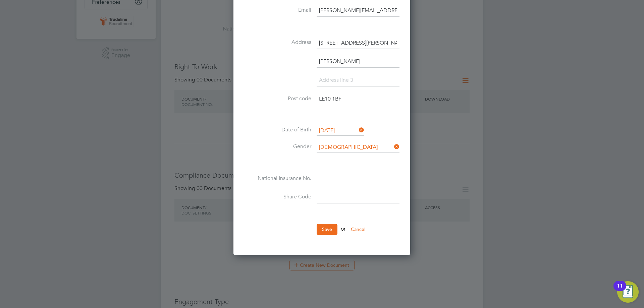  What do you see at coordinates (278, 42) in the screenshot?
I see `label: Address` at bounding box center [278, 42].